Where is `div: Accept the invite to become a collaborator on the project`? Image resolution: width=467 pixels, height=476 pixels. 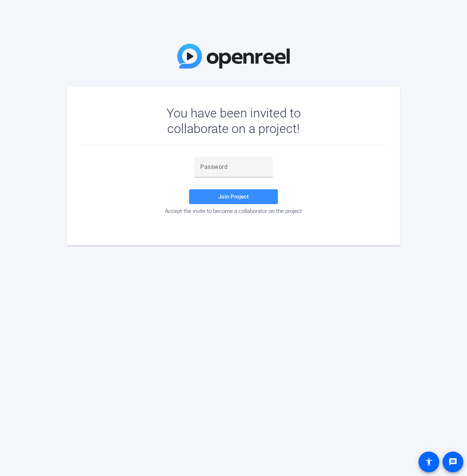
div: Accept the invite to become a collaborator on the project is located at coordinates (233, 211).